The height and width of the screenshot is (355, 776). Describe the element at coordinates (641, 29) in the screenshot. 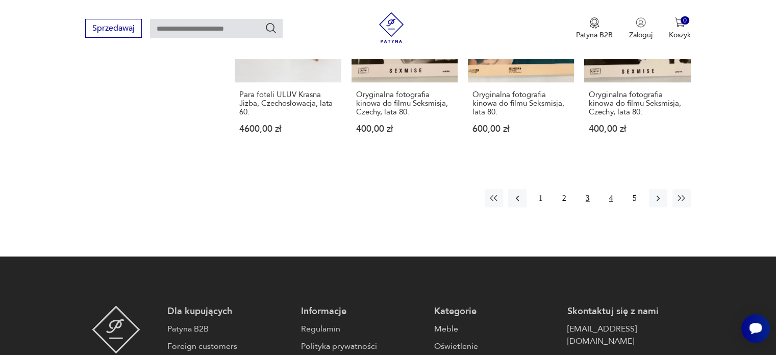

I see `button: Zaloguj` at that location.